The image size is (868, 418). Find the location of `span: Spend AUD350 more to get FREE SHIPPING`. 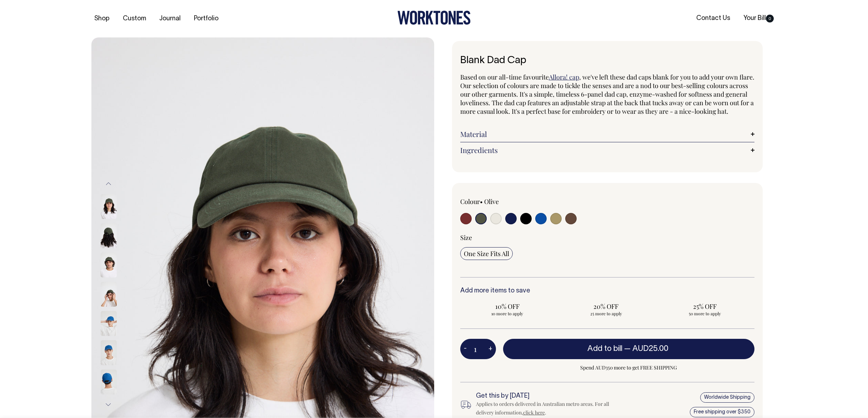

span: Spend AUD350 more to get FREE SHIPPING is located at coordinates (628, 368).